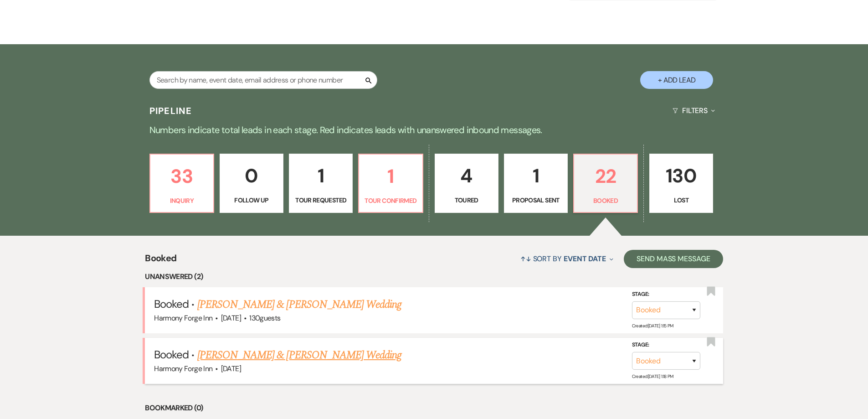 This screenshot has width=868, height=419. I want to click on li: Unanswered (2), so click(434, 277).